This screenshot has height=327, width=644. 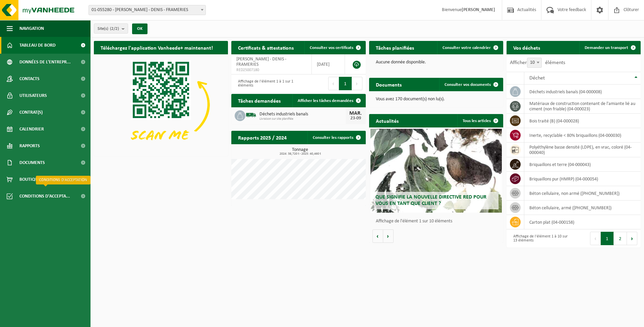 What do you see at coordinates (468, 84) in the screenshot?
I see `span: Consulter vos documents` at bounding box center [468, 84].